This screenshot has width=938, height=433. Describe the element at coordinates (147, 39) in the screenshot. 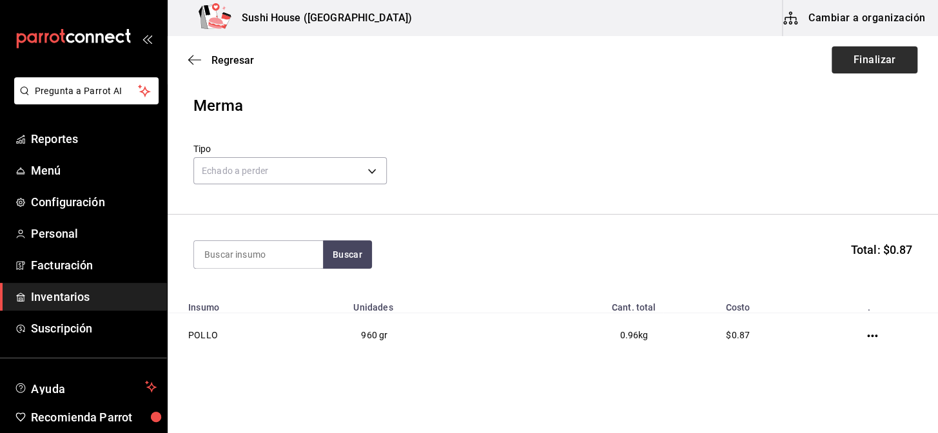

I see `button: open_drawer_menu` at that location.